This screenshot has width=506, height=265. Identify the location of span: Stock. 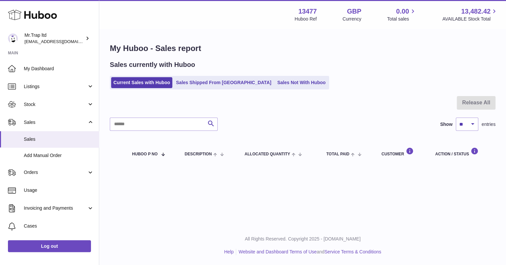
(55, 104).